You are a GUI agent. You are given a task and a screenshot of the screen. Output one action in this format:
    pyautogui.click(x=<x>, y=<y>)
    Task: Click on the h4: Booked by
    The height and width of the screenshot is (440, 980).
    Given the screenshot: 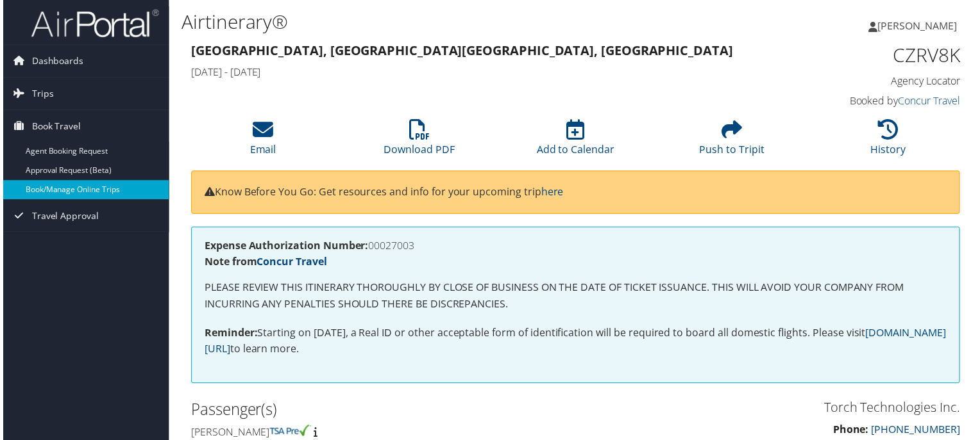 What is the action you would take?
    pyautogui.click(x=873, y=101)
    